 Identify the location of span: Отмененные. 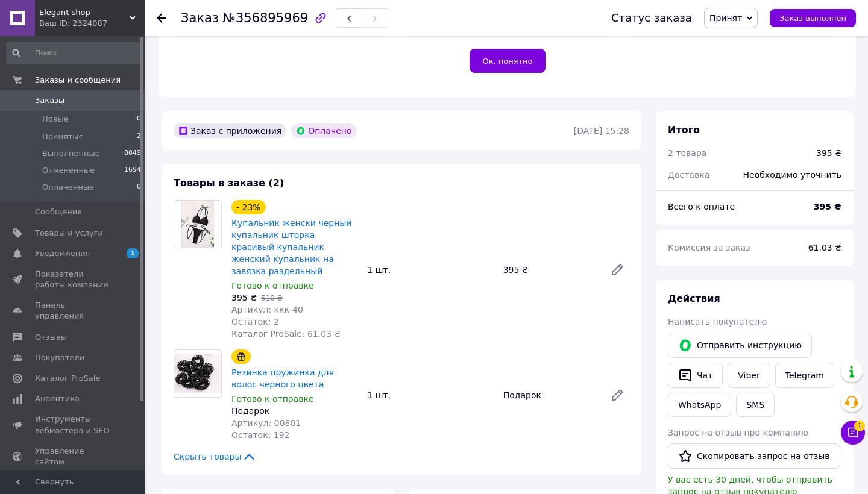
(68, 171).